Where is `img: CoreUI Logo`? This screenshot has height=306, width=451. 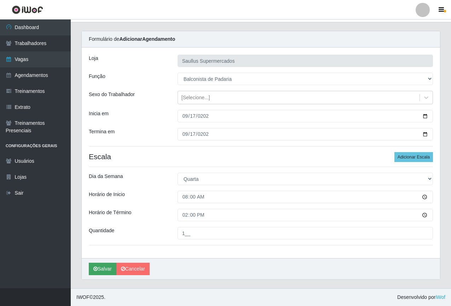 img: CoreUI Logo is located at coordinates (27, 10).